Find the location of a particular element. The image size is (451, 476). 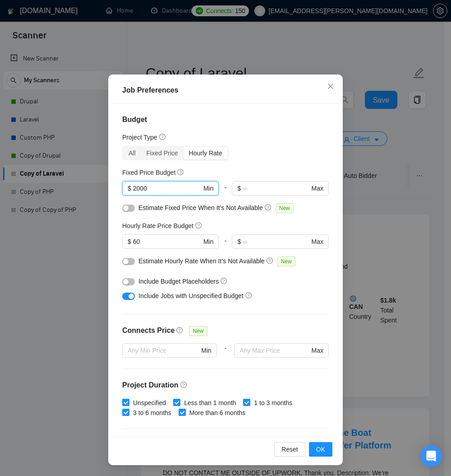

span: 1 to 3 months is located at coordinates (273, 402).